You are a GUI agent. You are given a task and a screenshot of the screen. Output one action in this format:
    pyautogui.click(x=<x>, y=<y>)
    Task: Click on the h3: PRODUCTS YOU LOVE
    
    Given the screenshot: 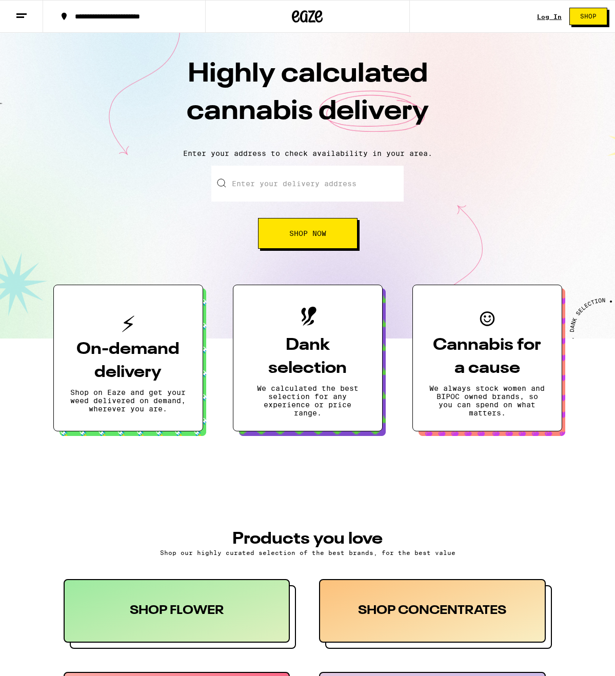 What is the action you would take?
    pyautogui.click(x=308, y=539)
    